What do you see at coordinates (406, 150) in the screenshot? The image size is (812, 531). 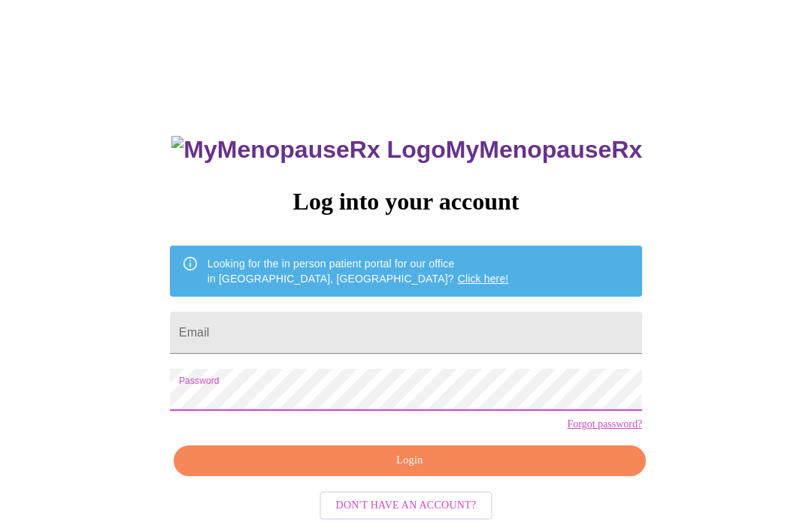 I see `h3: MyMenopauseRx` at bounding box center [406, 150].